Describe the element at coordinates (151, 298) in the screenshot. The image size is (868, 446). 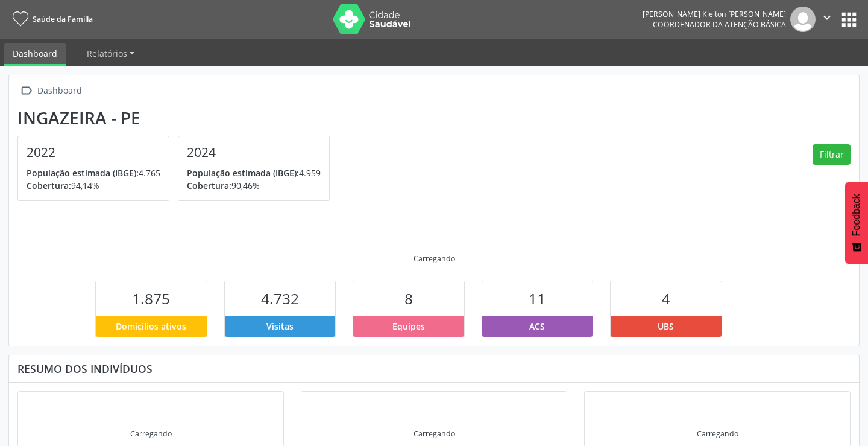
I see `span: 1.875` at that location.